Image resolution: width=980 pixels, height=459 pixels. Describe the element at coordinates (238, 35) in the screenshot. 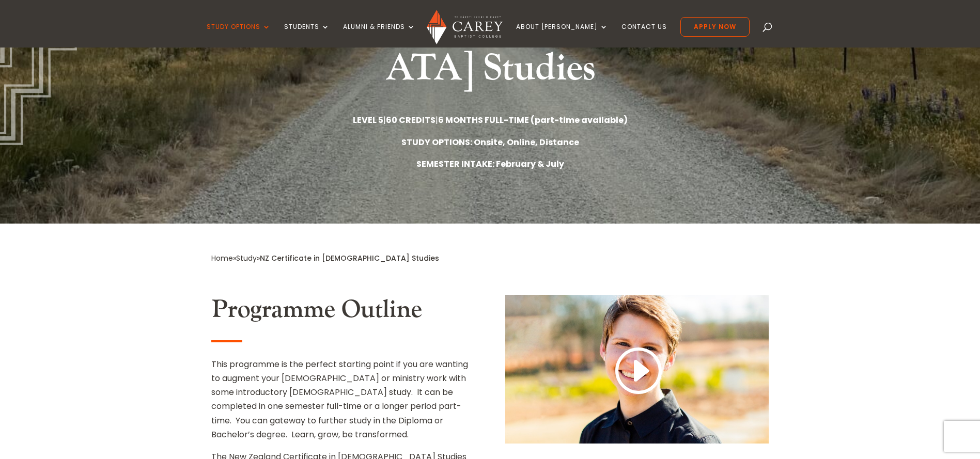

I see `a: Study Options` at that location.